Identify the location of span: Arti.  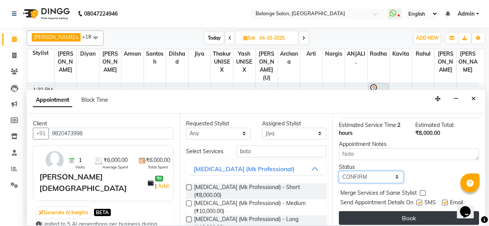
(311, 54).